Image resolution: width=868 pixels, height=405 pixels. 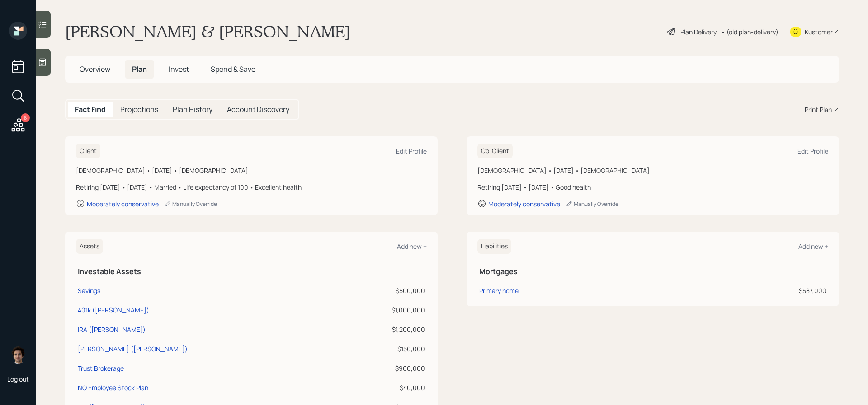 What do you see at coordinates (698, 32) in the screenshot?
I see `div: Plan Delivery` at bounding box center [698, 32].